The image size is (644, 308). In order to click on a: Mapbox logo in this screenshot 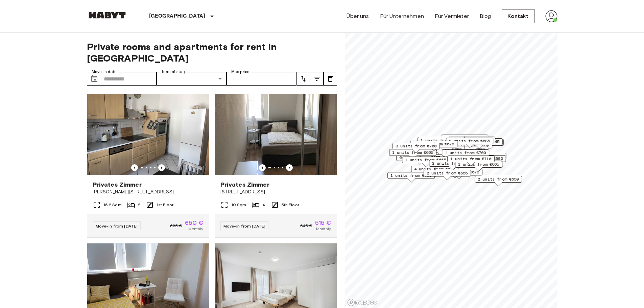, I will do `click(362, 302)`.